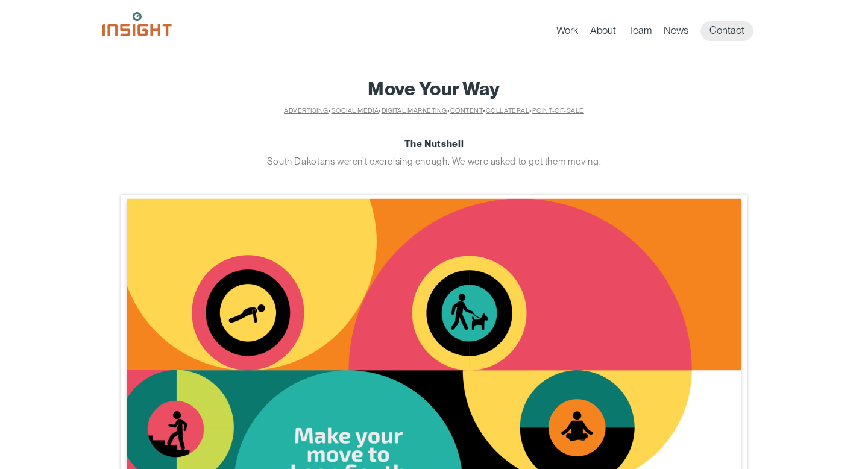 This screenshot has height=469, width=868. I want to click on a: News, so click(676, 33).